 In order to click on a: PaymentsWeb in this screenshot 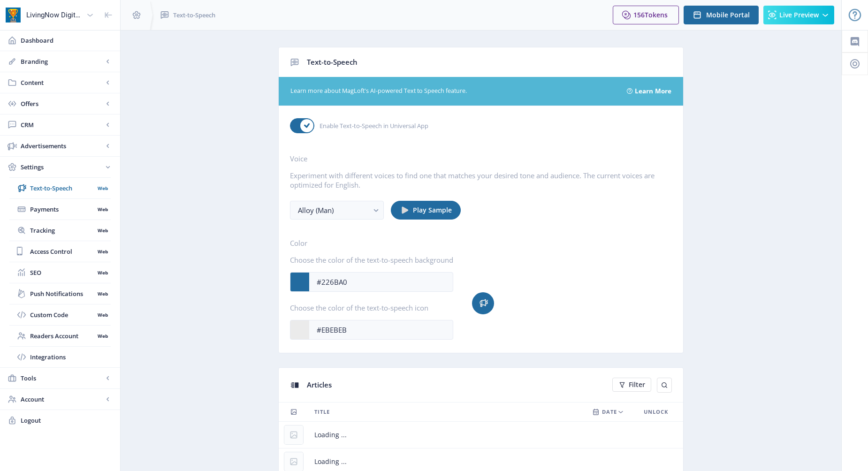, I will do `click(60, 209)`.